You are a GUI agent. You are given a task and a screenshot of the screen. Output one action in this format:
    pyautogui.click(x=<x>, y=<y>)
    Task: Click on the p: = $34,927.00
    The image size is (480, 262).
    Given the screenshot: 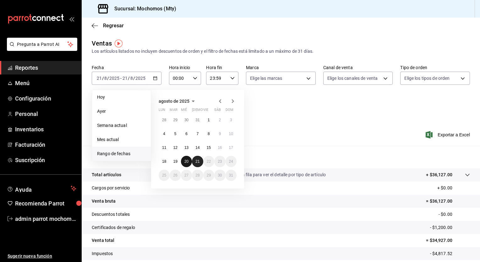 What is the action you would take?
    pyautogui.click(x=448, y=241)
    